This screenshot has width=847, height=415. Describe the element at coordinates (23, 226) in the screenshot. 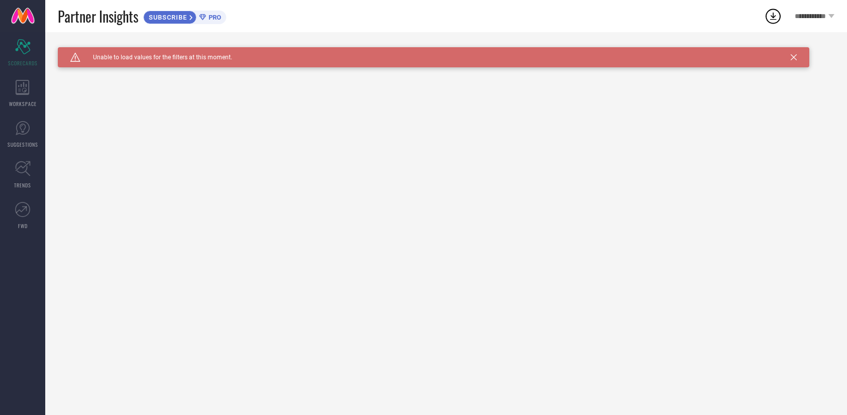

I see `span: FWD` at that location.